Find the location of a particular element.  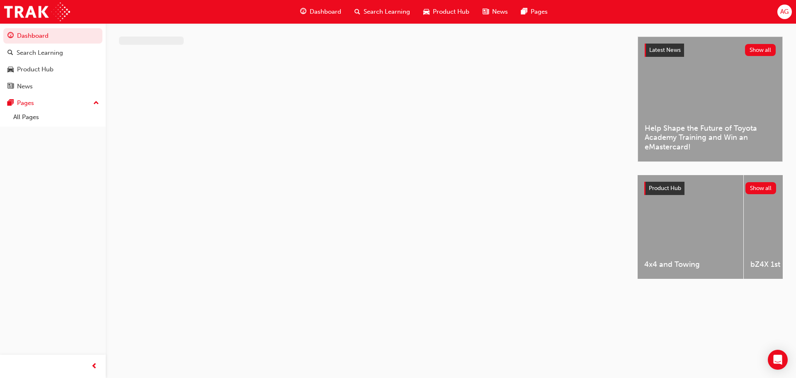

span: up-icon is located at coordinates (96, 103).